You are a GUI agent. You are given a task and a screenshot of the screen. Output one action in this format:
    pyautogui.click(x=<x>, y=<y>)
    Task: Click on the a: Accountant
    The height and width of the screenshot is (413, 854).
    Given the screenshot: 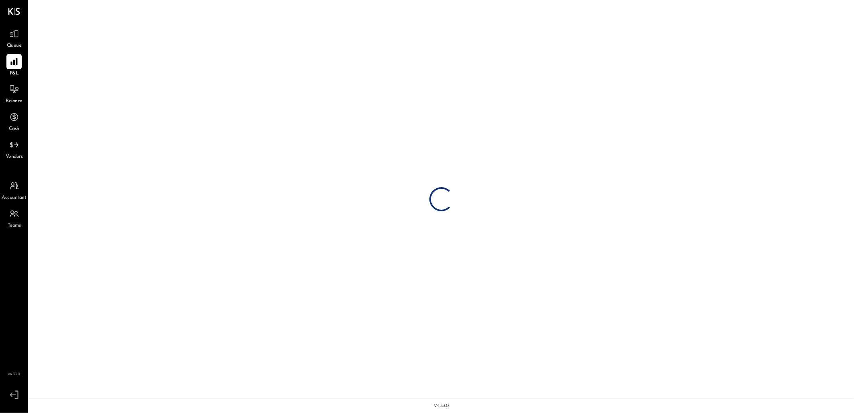 What is the action you would take?
    pyautogui.click(x=14, y=190)
    